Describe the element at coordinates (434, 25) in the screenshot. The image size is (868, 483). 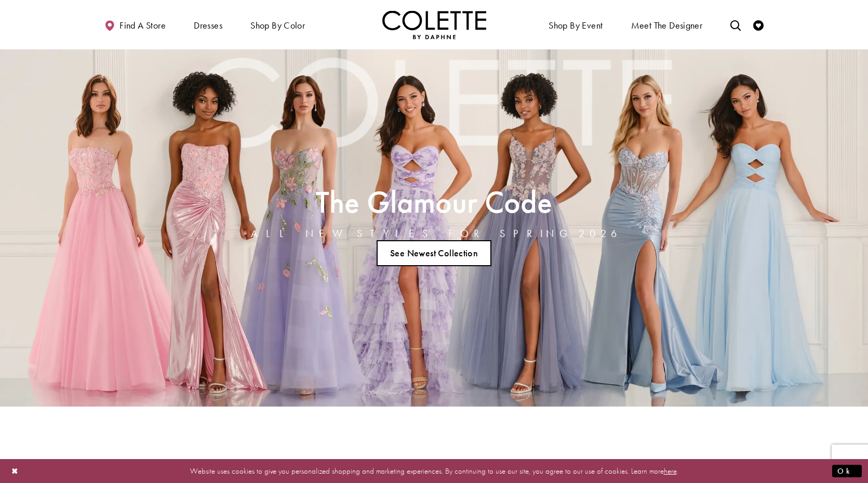
I see `a: Visit Home Page` at that location.